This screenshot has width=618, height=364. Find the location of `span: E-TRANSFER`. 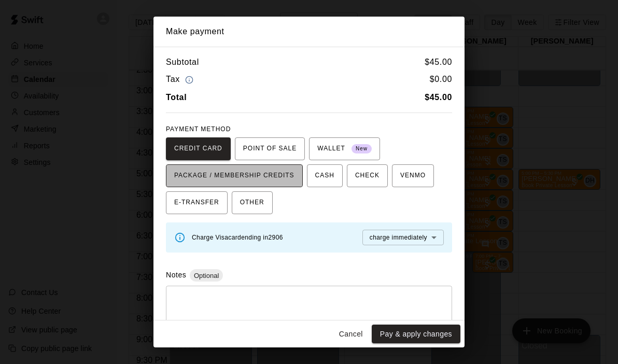

span: E-TRANSFER is located at coordinates (197, 202).